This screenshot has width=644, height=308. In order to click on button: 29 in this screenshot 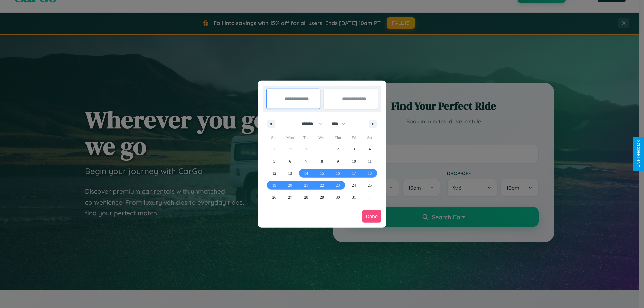, I will do `click(321, 197)`.